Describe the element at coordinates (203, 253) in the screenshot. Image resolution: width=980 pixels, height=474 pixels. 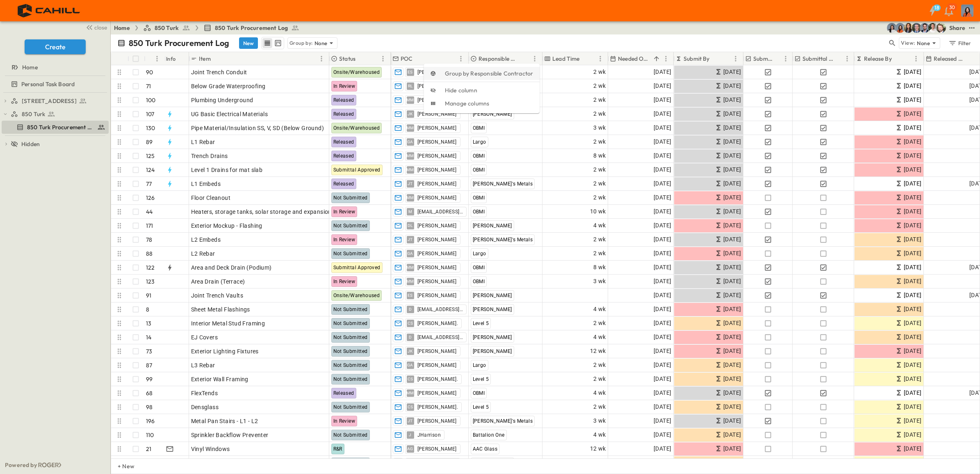
I see `span: L2 Rebar` at that location.